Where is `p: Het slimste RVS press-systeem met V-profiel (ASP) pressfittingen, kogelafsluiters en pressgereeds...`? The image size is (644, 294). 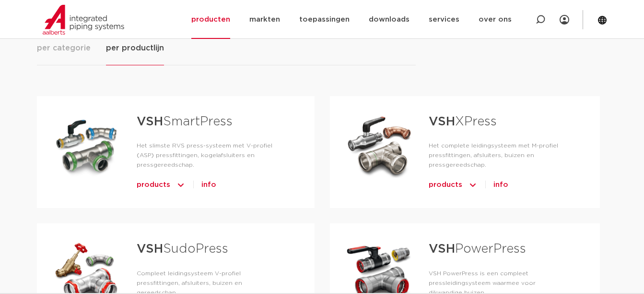
p: Het slimste RVS press-systeem met V-profiel (ASP) pressfittingen, kogelafsluiters en pressgereeds... is located at coordinates (210, 155).